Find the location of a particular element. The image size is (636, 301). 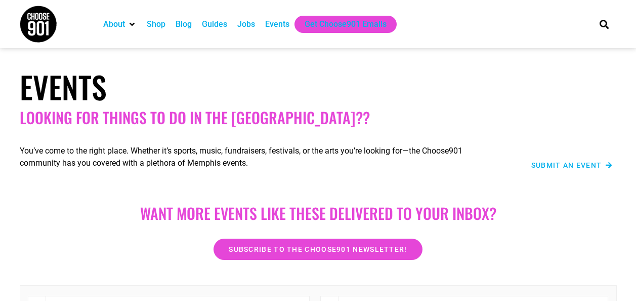

div: Get Choose901 Emails is located at coordinates (346, 24).